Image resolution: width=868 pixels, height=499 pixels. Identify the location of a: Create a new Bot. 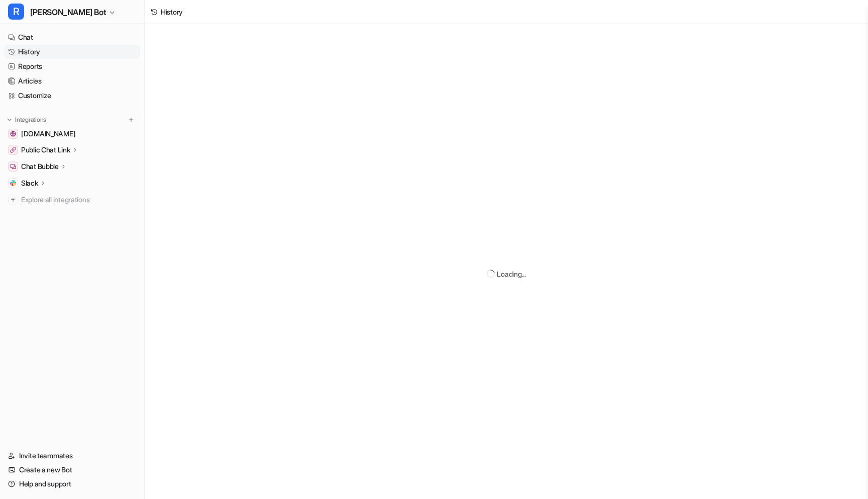
(72, 470).